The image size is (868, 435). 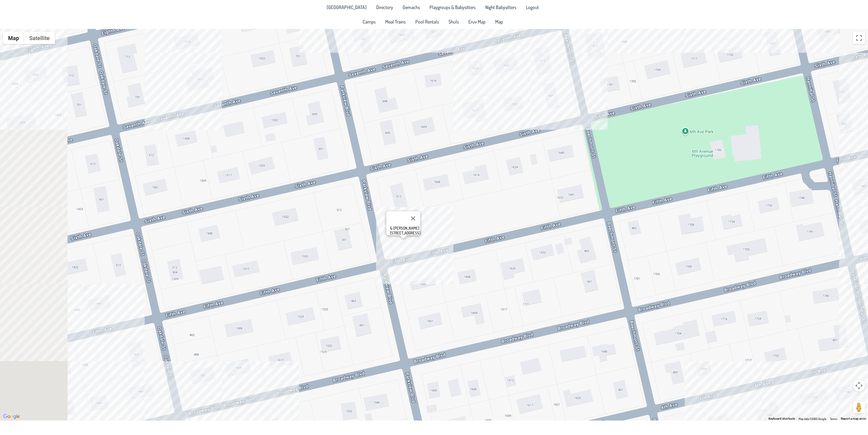 I want to click on a: Open this area in Google Maps (opens a new window), so click(x=11, y=417).